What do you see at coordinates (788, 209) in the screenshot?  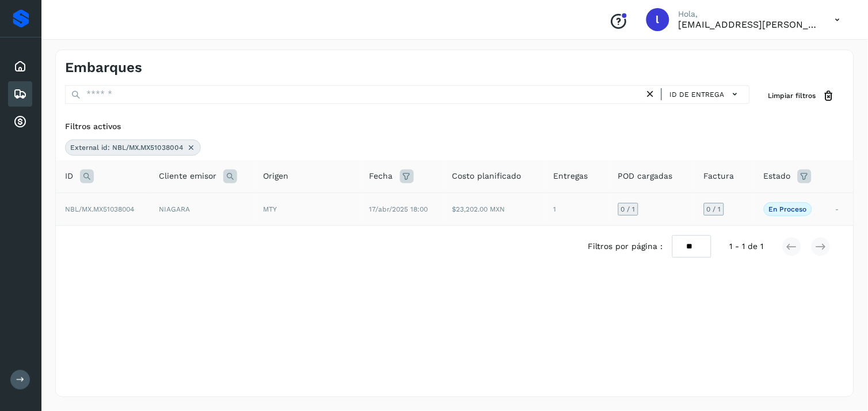 I see `p: En proceso` at bounding box center [788, 209].